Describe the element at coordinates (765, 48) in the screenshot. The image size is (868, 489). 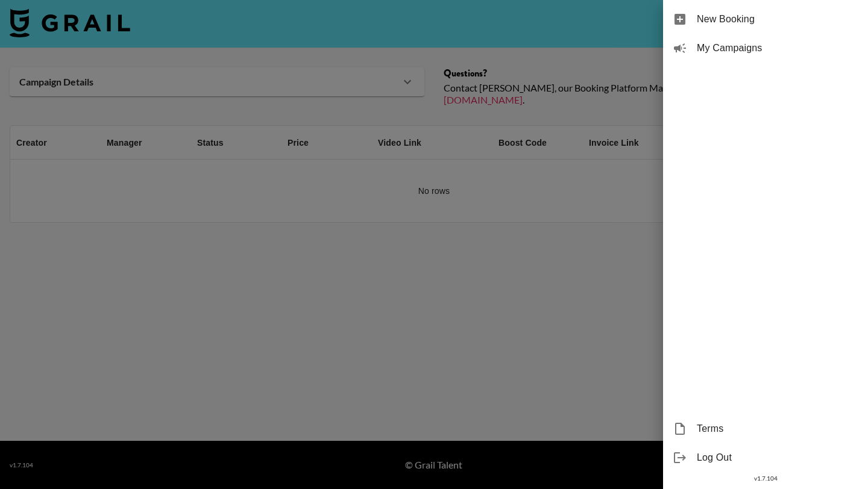
I see `div: My Campaigns` at that location.